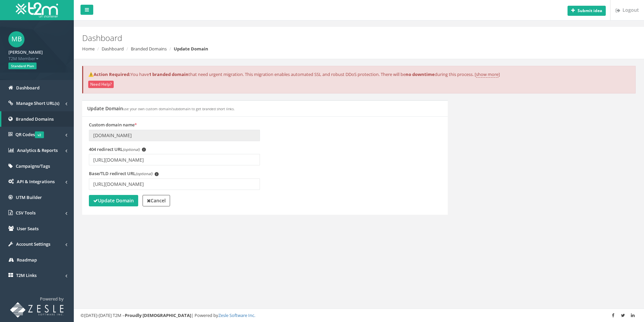  What do you see at coordinates (113, 125) in the screenshot?
I see `label: Custom domain name` at bounding box center [113, 125].